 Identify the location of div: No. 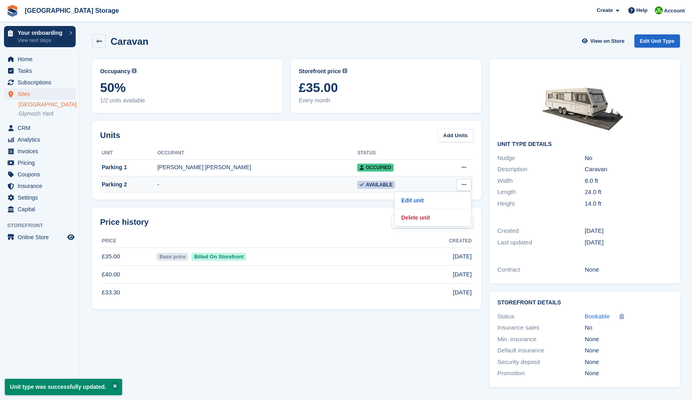
(628, 158).